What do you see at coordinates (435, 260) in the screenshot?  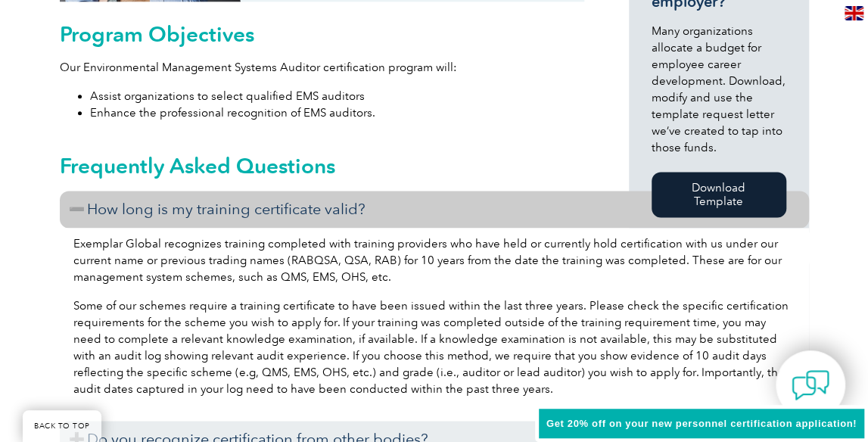 I see `p: Exemplar Global recognizes training completed with training providers who have held or currently ...` at bounding box center [435, 260].